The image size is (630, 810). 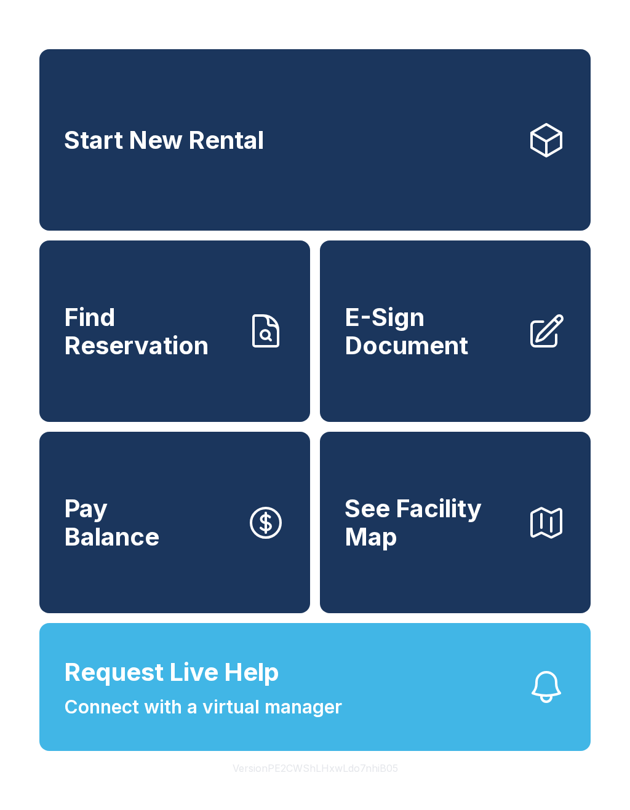 I want to click on span: Find Reservation, so click(x=150, y=331).